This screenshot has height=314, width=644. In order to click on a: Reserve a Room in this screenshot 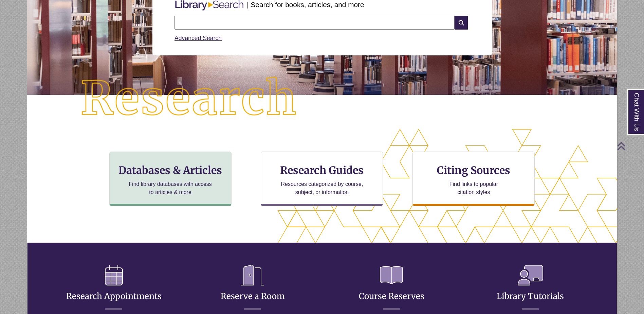, I will do `click(253, 288)`.